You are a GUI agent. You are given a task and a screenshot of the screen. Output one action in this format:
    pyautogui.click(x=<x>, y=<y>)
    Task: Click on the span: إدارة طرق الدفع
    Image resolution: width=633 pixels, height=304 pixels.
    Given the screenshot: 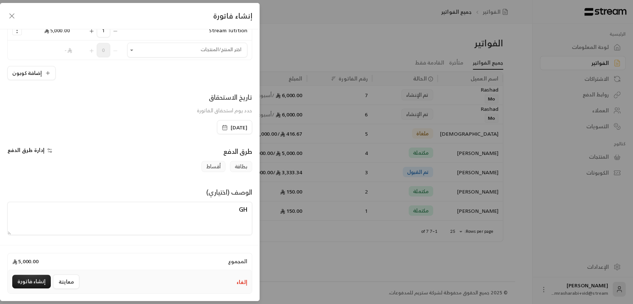 What is the action you would take?
    pyautogui.click(x=26, y=150)
    